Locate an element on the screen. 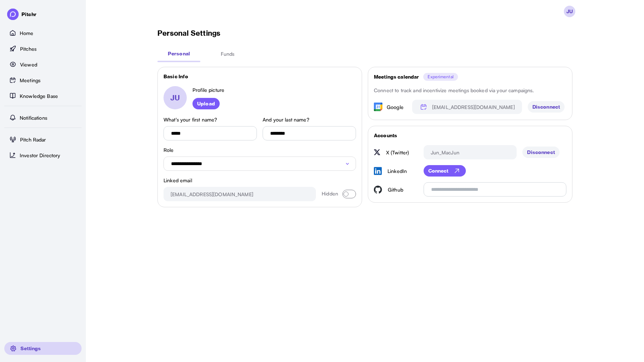 The width and height of the screenshot is (644, 362). button: SettingsSettings is located at coordinates (43, 349).